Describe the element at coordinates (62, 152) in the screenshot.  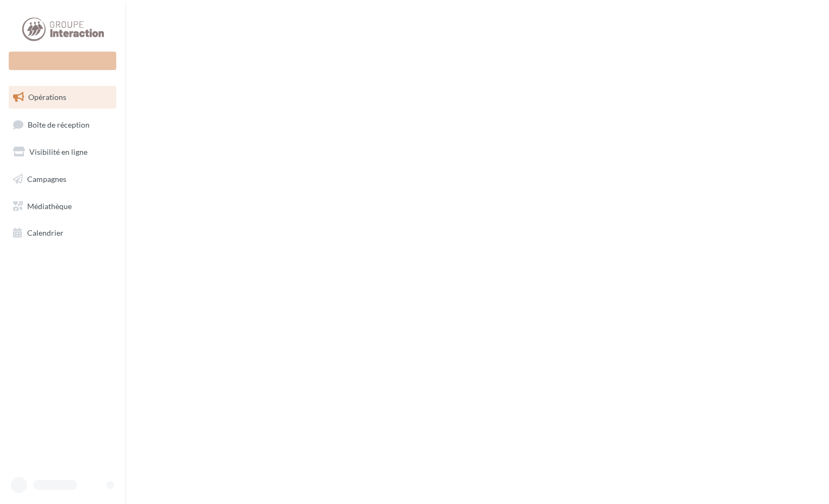
I see `a: Visibilité en ligne` at that location.